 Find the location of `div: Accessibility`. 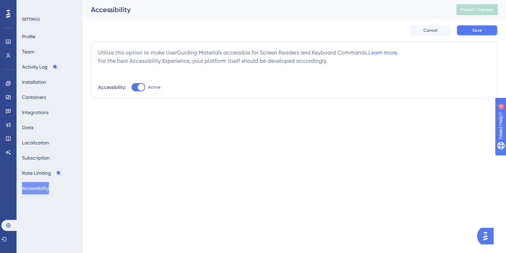

div: Accessibility is located at coordinates (265, 10).